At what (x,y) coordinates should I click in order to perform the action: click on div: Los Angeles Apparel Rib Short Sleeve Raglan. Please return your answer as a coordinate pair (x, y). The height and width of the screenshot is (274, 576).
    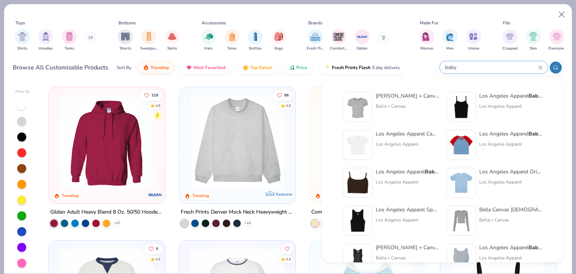
    Looking at the image, I should click on (511, 134).